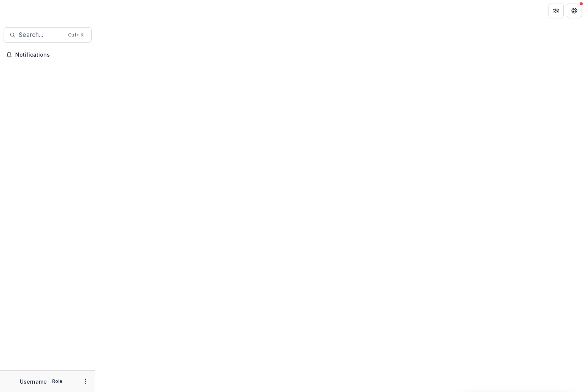 The width and height of the screenshot is (585, 392). Describe the element at coordinates (57, 381) in the screenshot. I see `p: Role` at that location.